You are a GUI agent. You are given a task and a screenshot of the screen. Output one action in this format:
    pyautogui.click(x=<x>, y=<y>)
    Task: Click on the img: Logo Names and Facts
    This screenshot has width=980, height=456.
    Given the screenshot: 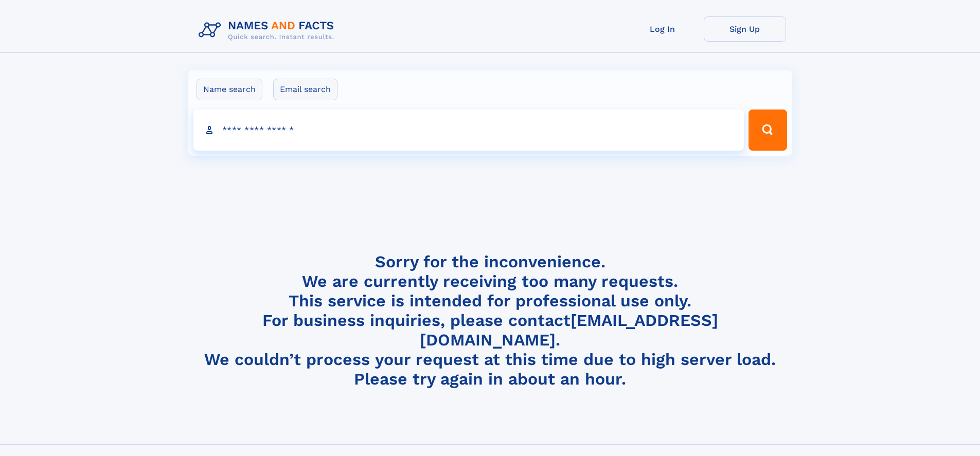 What is the action you would take?
    pyautogui.click(x=269, y=30)
    